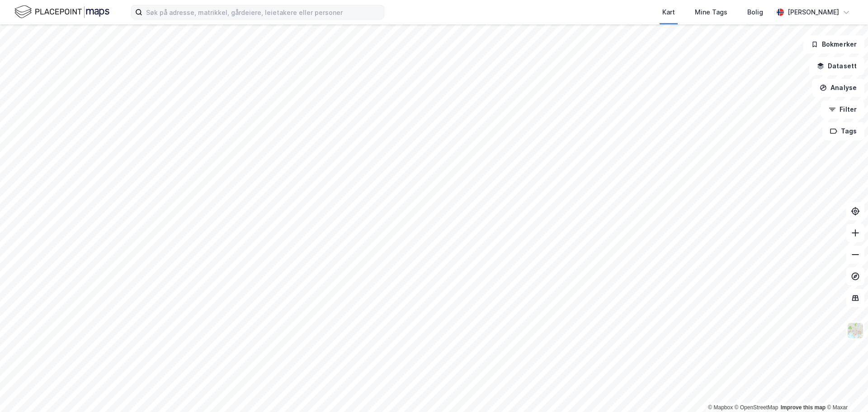  What do you see at coordinates (712, 12) in the screenshot?
I see `div: Mine Tags` at bounding box center [712, 12].